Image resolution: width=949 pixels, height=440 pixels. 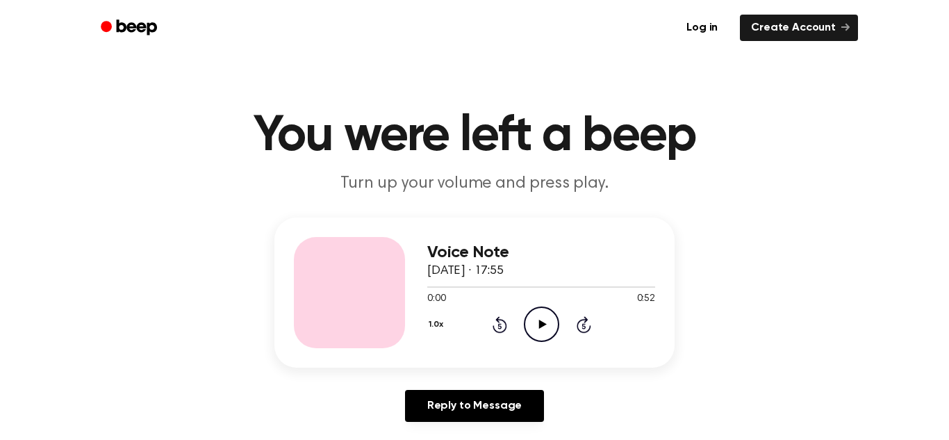 What do you see at coordinates (437, 324) in the screenshot?
I see `button: 1.0x` at bounding box center [437, 324].